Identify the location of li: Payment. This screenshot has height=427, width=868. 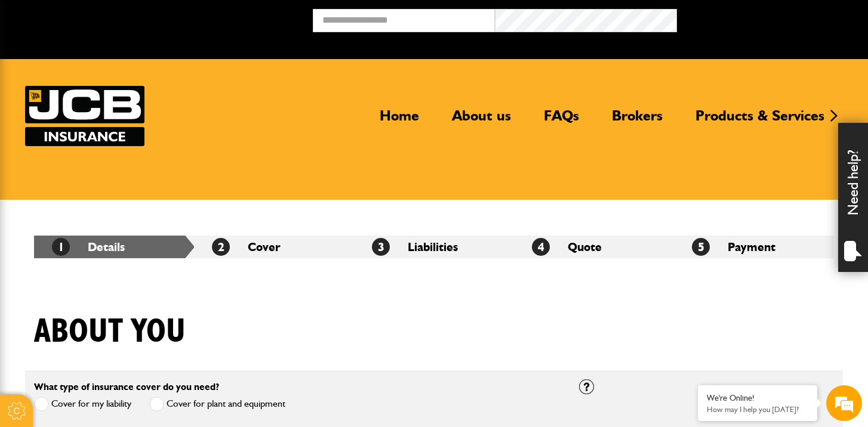
(754, 247).